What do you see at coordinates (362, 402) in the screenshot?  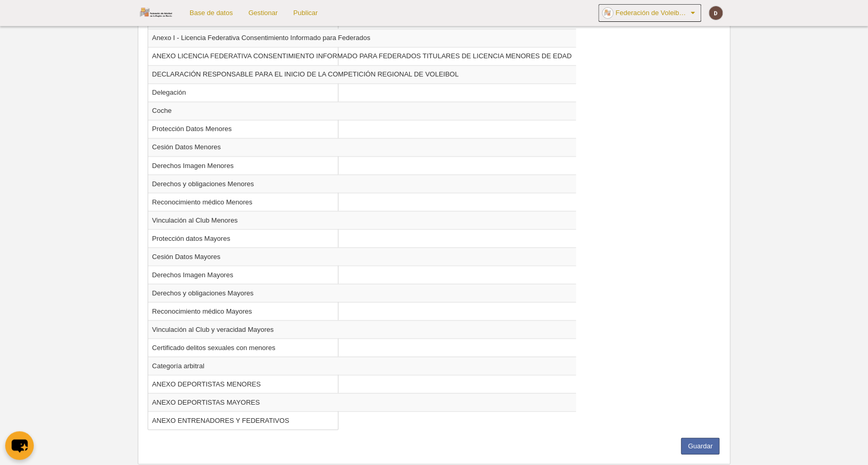 I see `td: ANEXO DEPORTISTAS MAYORES` at bounding box center [362, 402].